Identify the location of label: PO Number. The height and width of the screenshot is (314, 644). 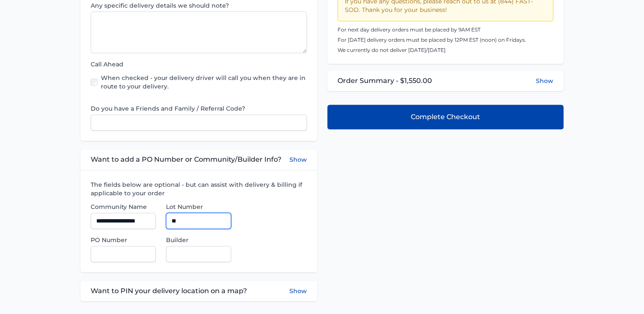
(123, 240).